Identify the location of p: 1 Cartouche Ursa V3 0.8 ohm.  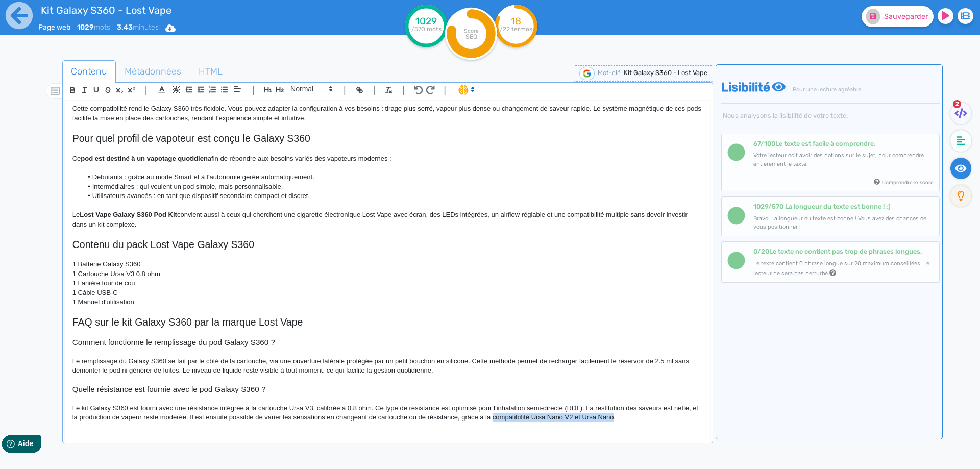
(388, 274).